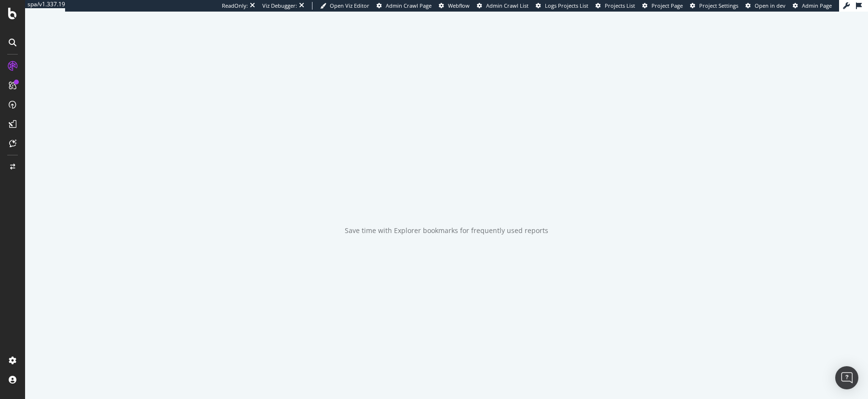  What do you see at coordinates (847, 378) in the screenshot?
I see `div: Open Intercom Messenger` at bounding box center [847, 378].